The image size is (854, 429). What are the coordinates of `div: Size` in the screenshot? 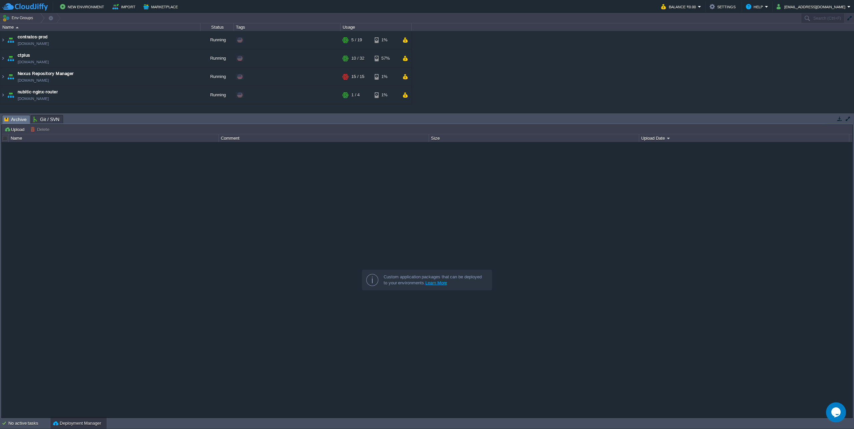 It's located at (534, 138).